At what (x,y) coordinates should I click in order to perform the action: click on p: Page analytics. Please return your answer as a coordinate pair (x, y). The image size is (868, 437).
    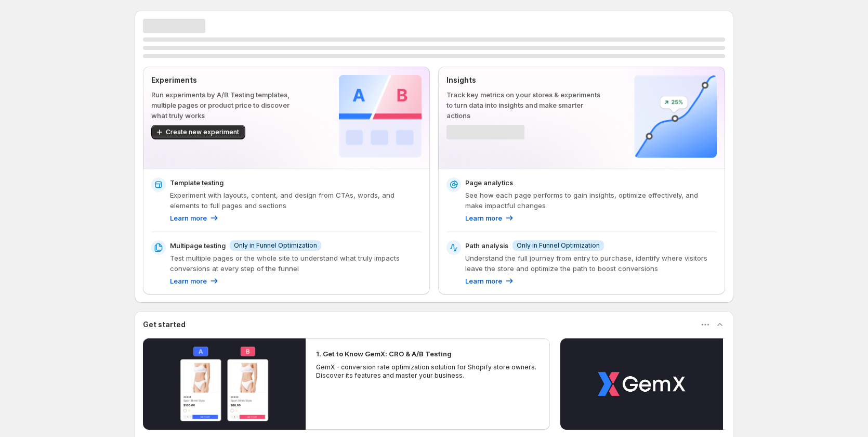
    Looking at the image, I should click on (489, 183).